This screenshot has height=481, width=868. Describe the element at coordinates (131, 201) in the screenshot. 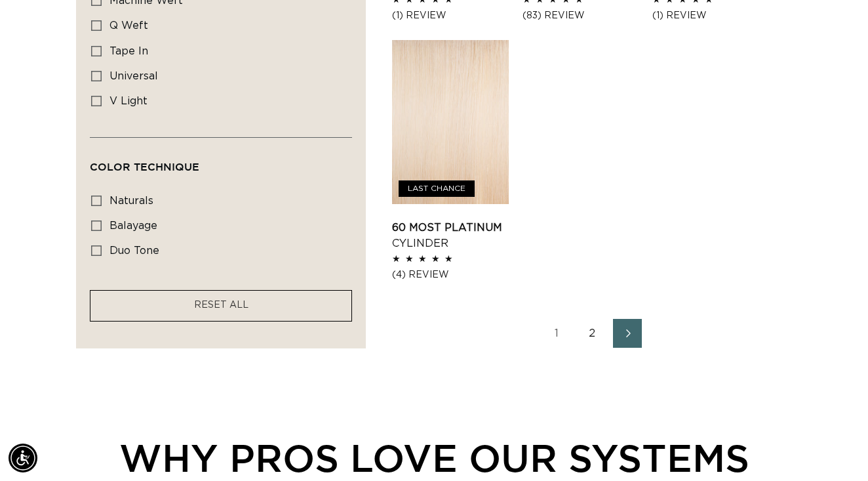

I see `span: naturals` at that location.